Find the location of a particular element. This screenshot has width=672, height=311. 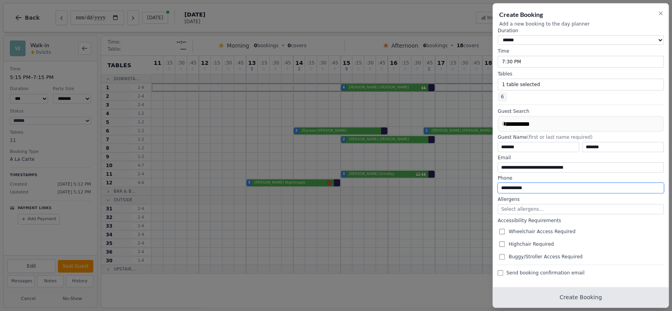

label: Duration is located at coordinates (581, 31).